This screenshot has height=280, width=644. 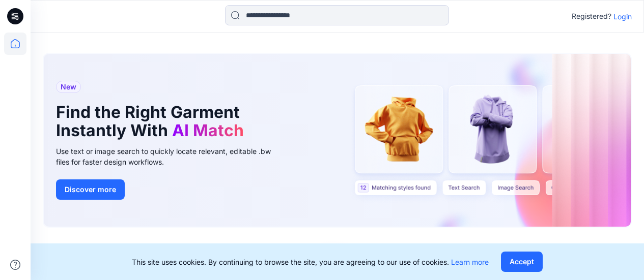 I want to click on a: Discover more, so click(x=90, y=190).